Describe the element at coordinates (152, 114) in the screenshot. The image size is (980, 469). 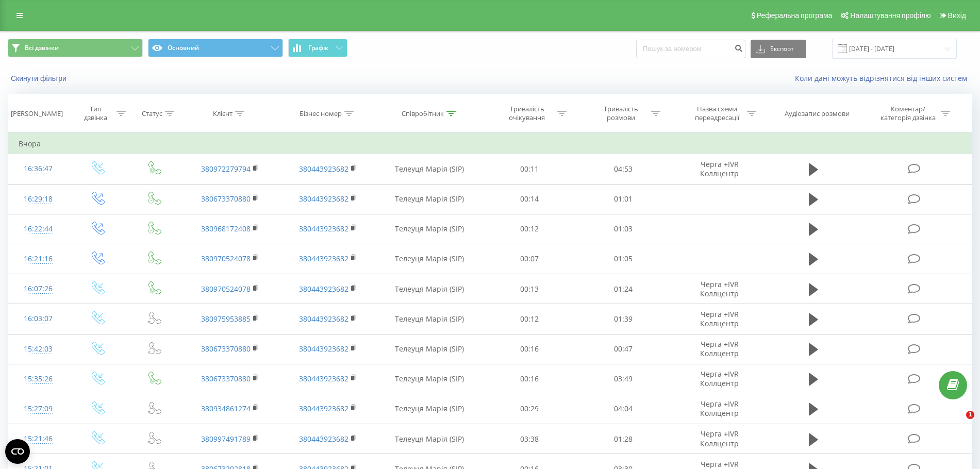
I see `div: Статус` at that location.